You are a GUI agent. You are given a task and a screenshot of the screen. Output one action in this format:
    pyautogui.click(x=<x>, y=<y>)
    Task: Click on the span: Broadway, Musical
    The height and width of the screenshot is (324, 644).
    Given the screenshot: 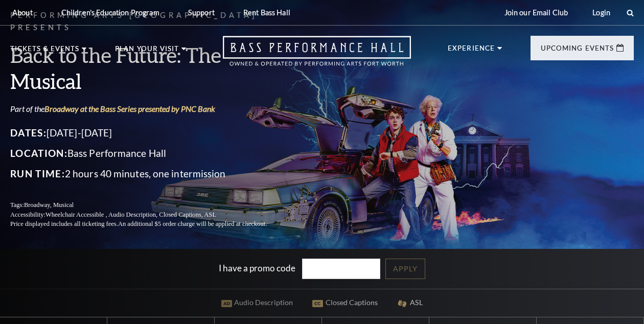 What is the action you would take?
    pyautogui.click(x=48, y=205)
    